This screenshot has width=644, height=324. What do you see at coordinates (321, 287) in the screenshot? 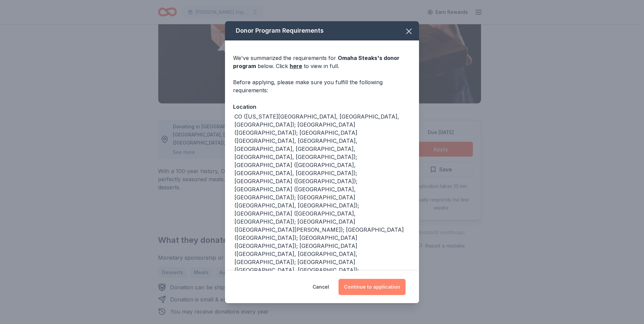
I see `button: Cancel` at bounding box center [321, 287].